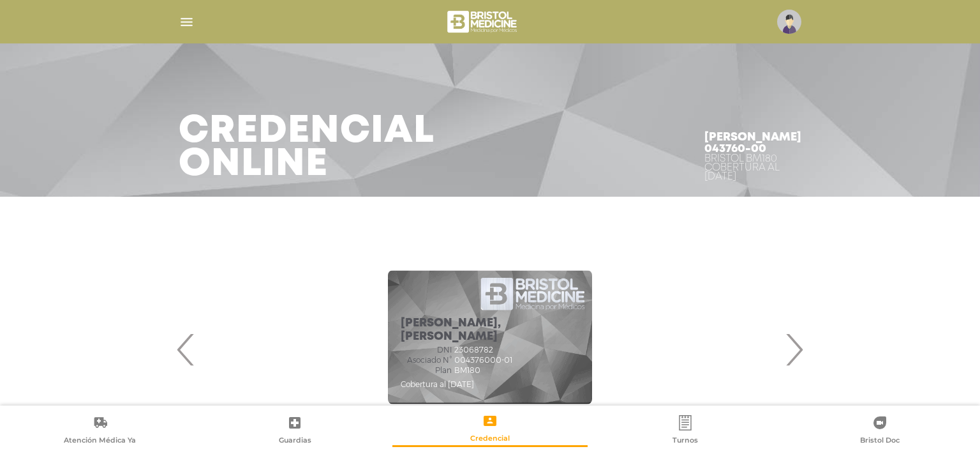  What do you see at coordinates (880, 430) in the screenshot?
I see `a: Bristol Doc` at bounding box center [880, 430].